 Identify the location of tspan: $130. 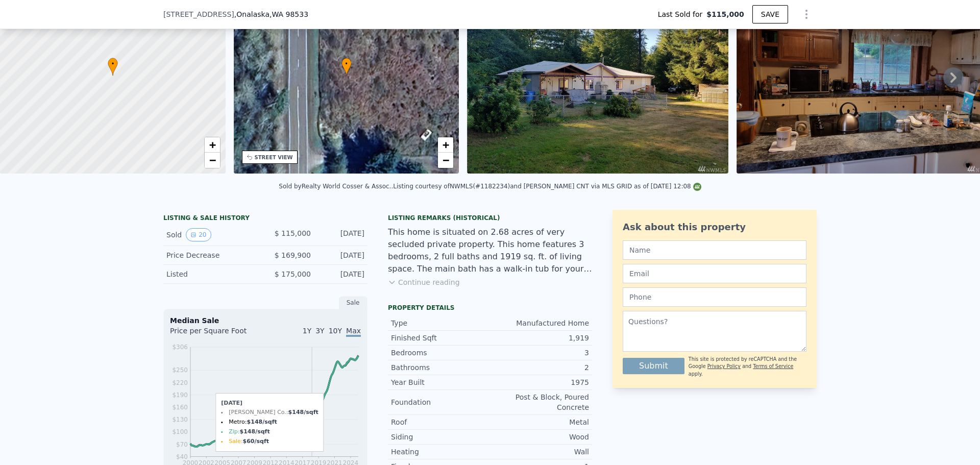
(180, 419).